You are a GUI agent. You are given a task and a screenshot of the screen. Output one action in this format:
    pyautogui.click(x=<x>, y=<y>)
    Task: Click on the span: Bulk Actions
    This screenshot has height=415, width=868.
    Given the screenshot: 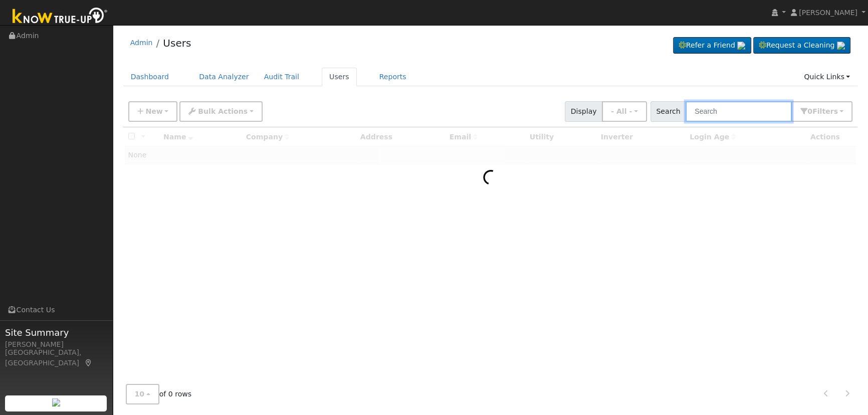 What is the action you would take?
    pyautogui.click(x=223, y=111)
    